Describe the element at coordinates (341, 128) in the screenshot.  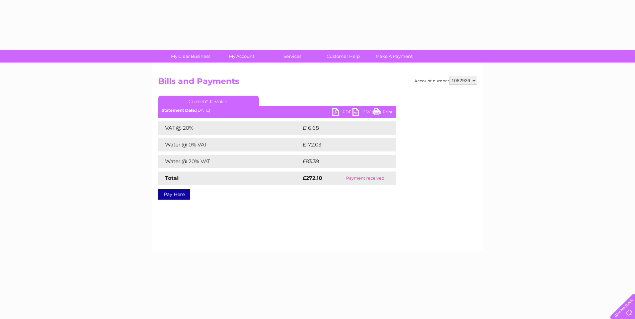
I see `td: £16.68` at that location.